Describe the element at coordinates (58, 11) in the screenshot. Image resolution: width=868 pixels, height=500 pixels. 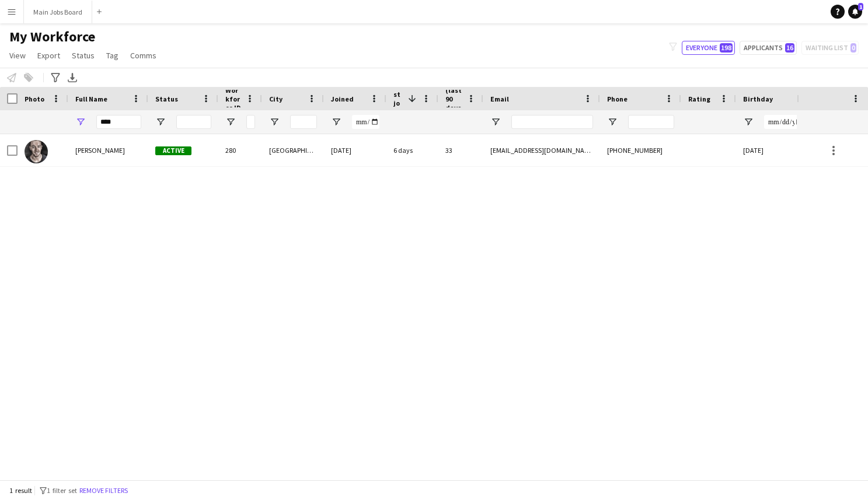
I see `button: Main Jobs Board` at that location.